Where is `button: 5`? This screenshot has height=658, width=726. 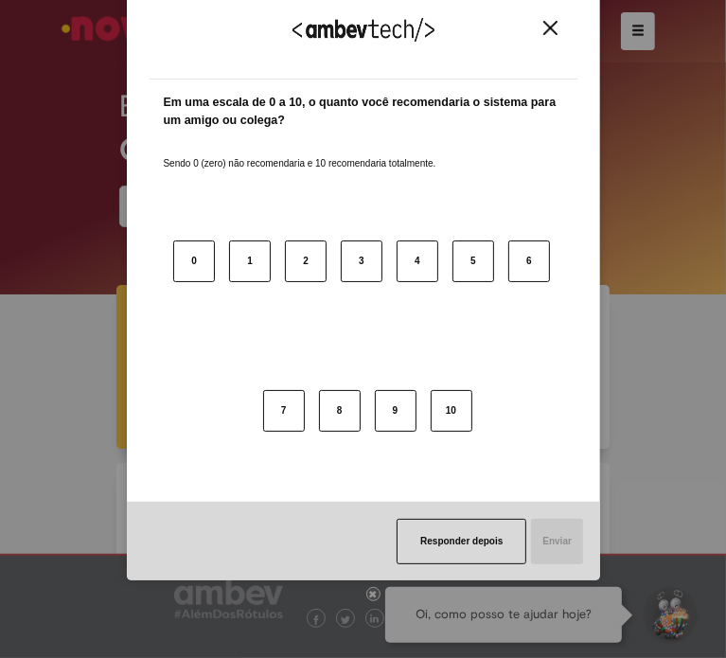
button: 5 is located at coordinates (473, 261).